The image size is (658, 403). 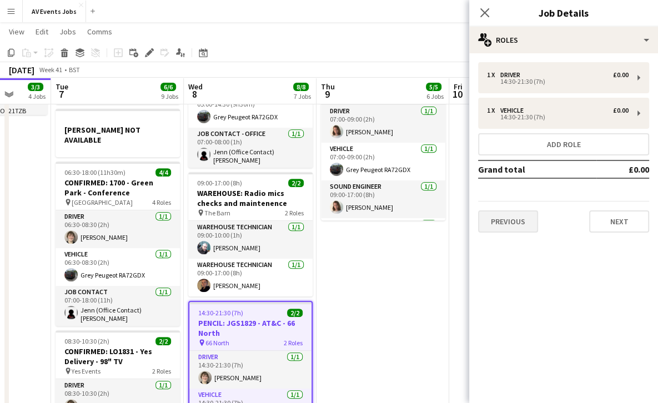 I want to click on span: 06:30-18:00 (11h30m), so click(x=95, y=172).